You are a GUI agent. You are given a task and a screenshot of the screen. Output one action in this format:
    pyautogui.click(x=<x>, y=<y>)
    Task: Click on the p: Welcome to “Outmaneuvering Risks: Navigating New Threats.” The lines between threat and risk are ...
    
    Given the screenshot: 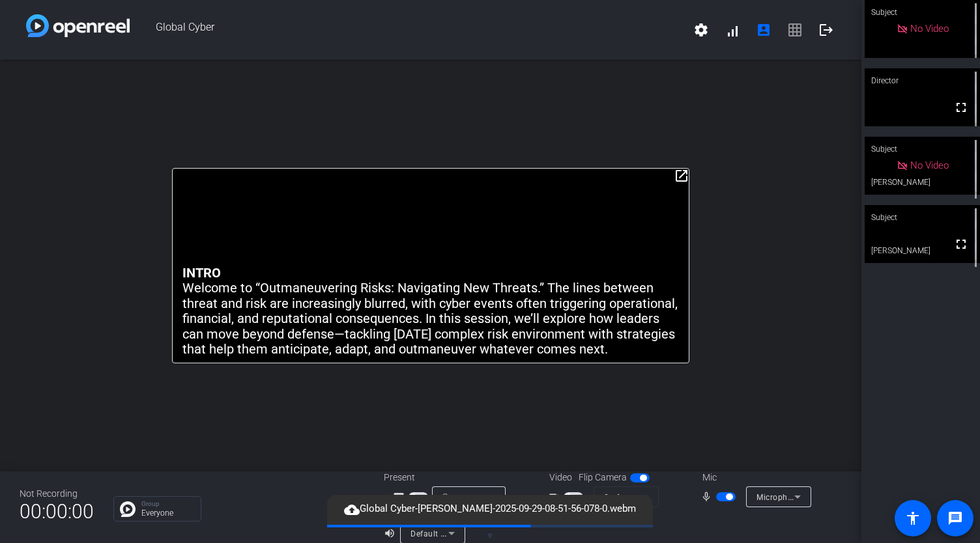 What is the action you would take?
    pyautogui.click(x=430, y=318)
    